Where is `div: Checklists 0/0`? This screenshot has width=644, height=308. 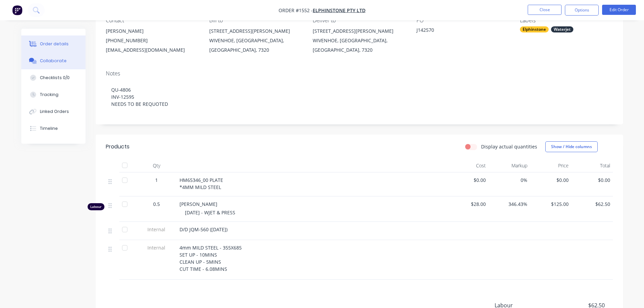
div: Checklists 0/0 is located at coordinates (55, 78).